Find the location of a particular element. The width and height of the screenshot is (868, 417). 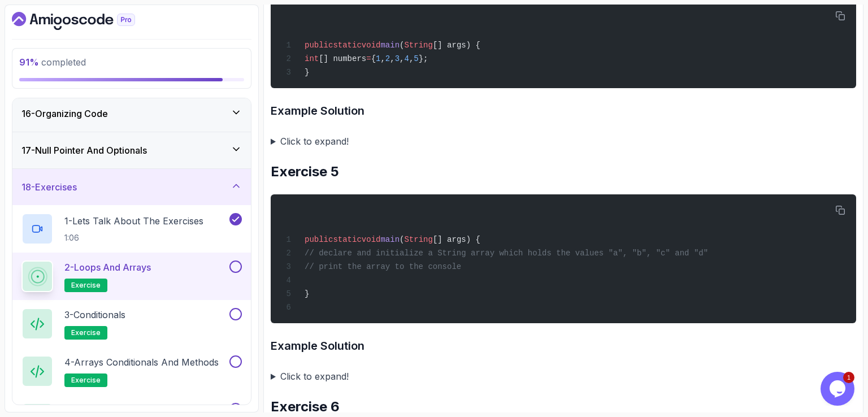

span: 5 is located at coordinates (416, 59).